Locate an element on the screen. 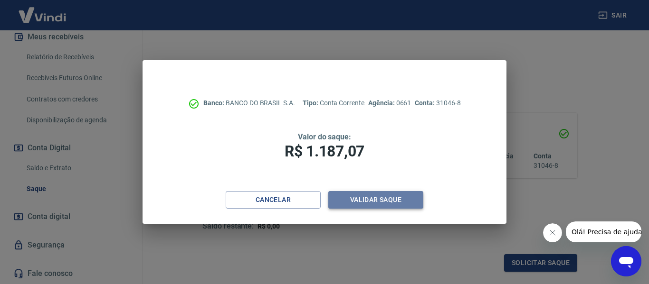  span: Agência: is located at coordinates (382, 103).